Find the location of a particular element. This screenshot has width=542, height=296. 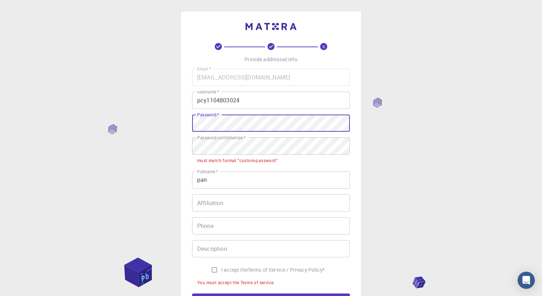

label: Fullname is located at coordinates (207, 172).